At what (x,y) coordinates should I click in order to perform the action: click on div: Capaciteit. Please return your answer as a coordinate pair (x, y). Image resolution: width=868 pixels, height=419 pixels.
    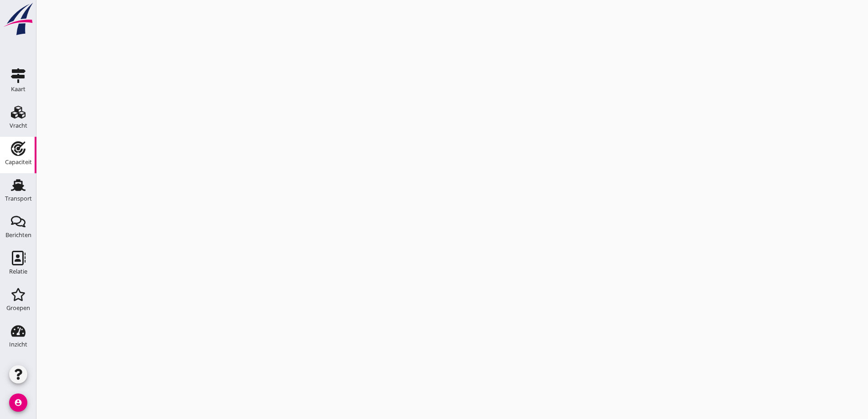
    Looking at the image, I should click on (18, 162).